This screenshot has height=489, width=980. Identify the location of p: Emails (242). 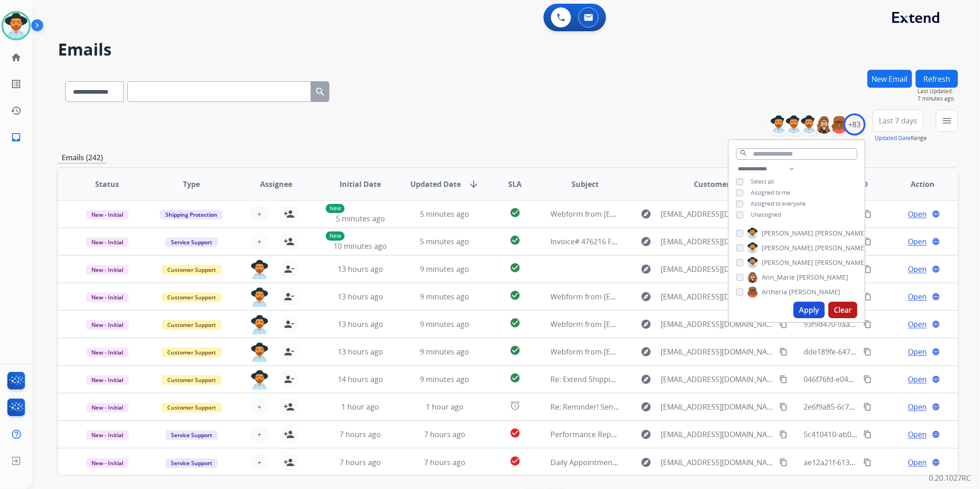
(82, 158).